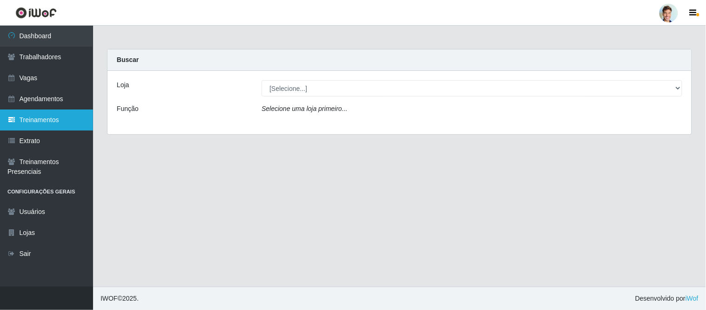 Image resolution: width=706 pixels, height=310 pixels. Describe the element at coordinates (109, 298) in the screenshot. I see `span: IWOF` at that location.